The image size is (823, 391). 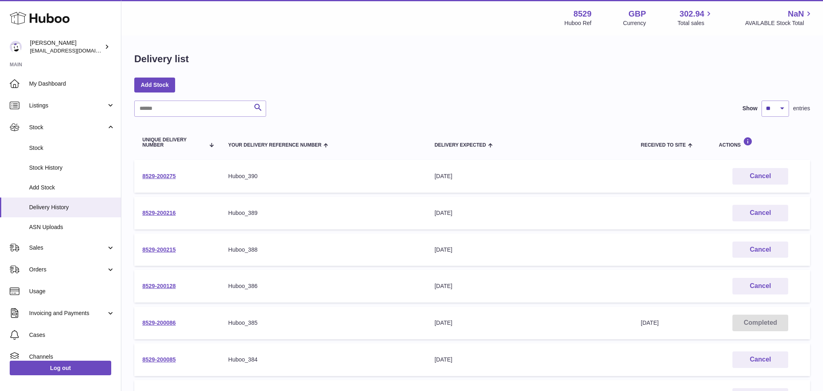 I want to click on a: 302.94 Total sales, so click(x=695, y=18).